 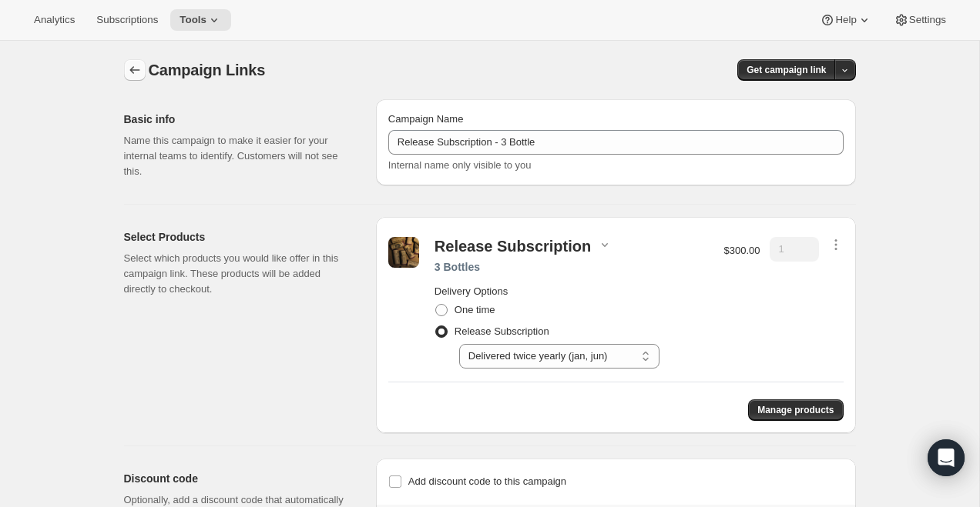 I want to click on div: Open Intercom Messenger, so click(x=946, y=458).